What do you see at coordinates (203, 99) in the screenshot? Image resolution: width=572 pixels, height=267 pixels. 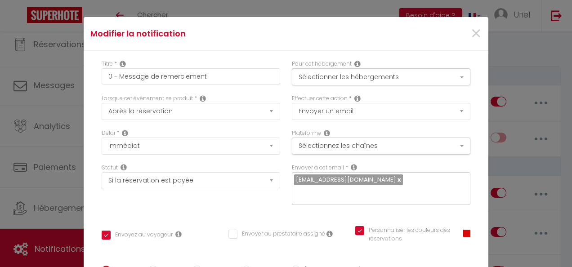 I see `i: Event Occur` at bounding box center [203, 99].